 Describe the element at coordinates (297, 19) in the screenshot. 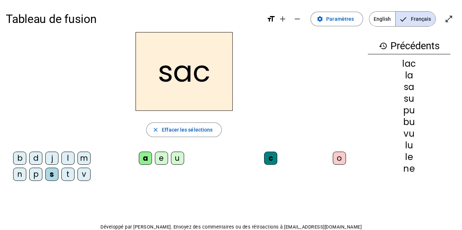

I see `button: Diminuer la taille de la police` at that location.